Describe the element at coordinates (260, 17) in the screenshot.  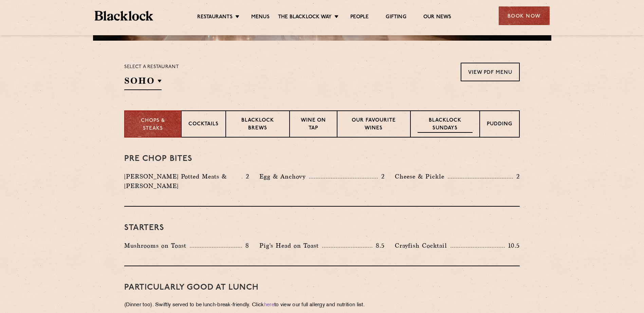
I see `a: Menus` at that location.